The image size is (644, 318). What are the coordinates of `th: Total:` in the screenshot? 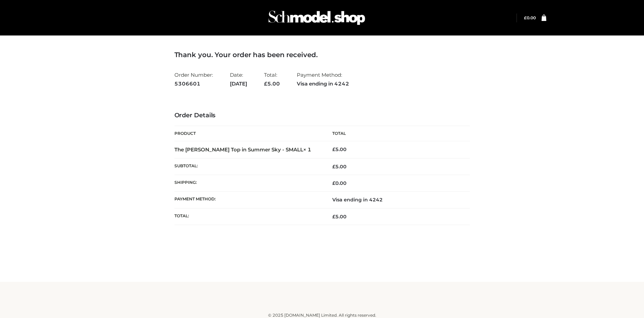 It's located at (248, 216).